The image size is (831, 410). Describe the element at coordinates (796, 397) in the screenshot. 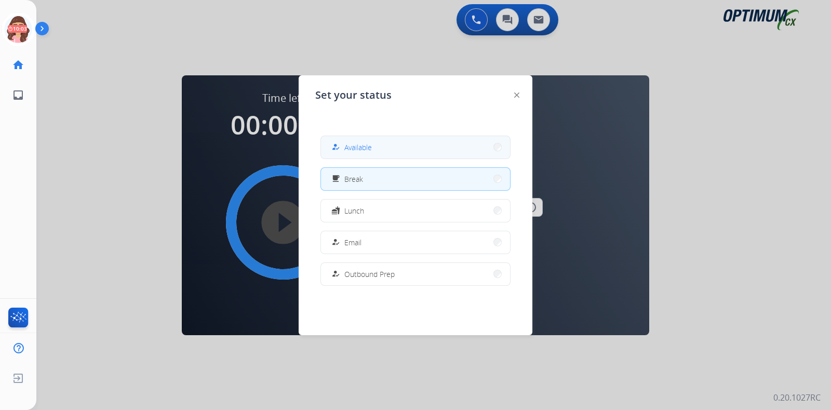

I see `p: 0.20.1027RC` at that location.